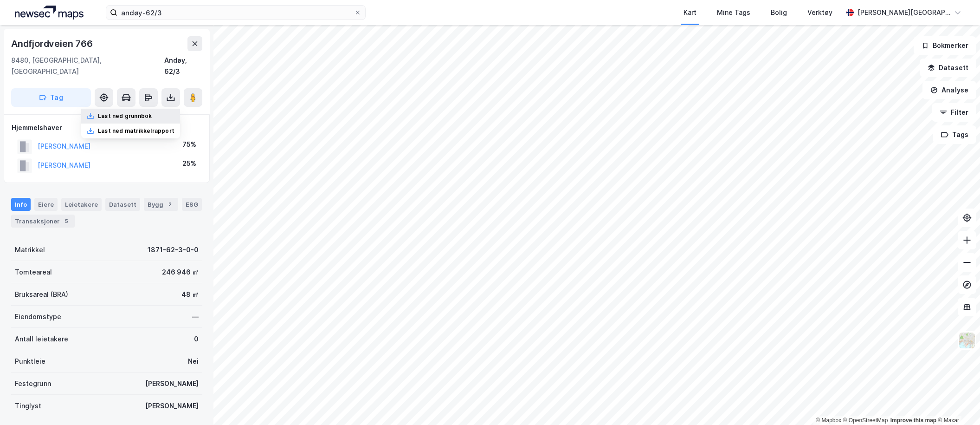 The image size is (980, 425). What do you see at coordinates (33, 384) in the screenshot?
I see `div: Festegrunn` at bounding box center [33, 384].